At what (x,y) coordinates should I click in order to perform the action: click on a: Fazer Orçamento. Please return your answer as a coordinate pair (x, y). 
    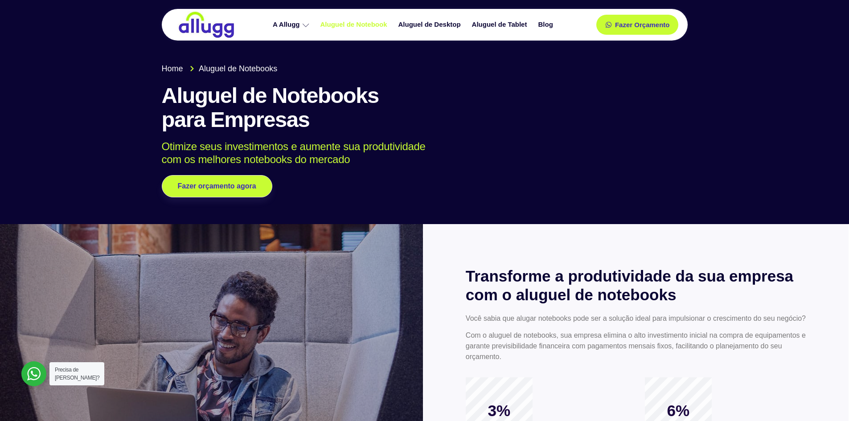
    Looking at the image, I should click on (637, 25).